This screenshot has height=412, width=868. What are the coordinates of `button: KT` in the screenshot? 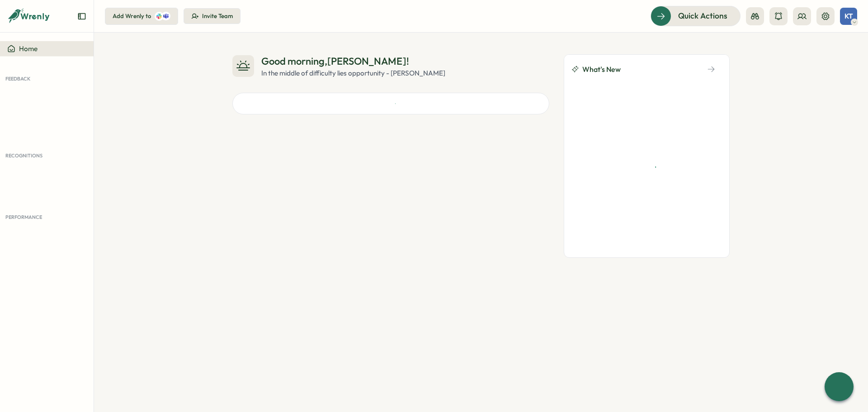 It's located at (849, 16).